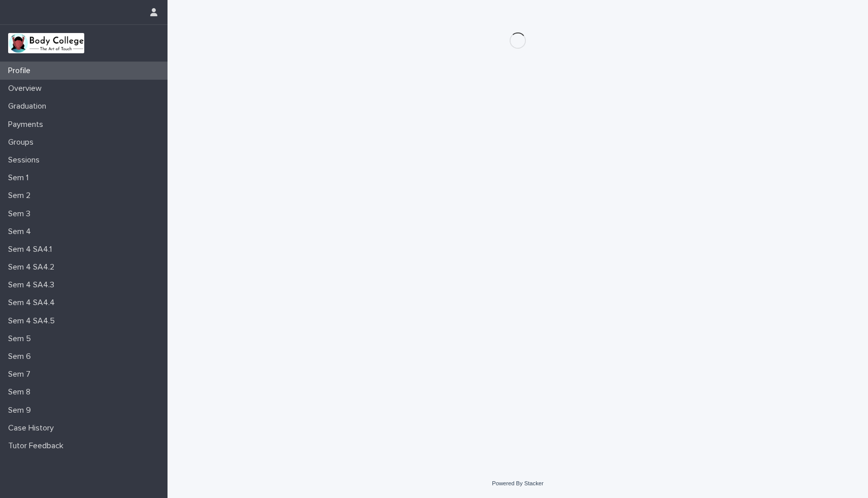 The width and height of the screenshot is (868, 498). Describe the element at coordinates (21, 374) in the screenshot. I see `p: Sem 7` at that location.